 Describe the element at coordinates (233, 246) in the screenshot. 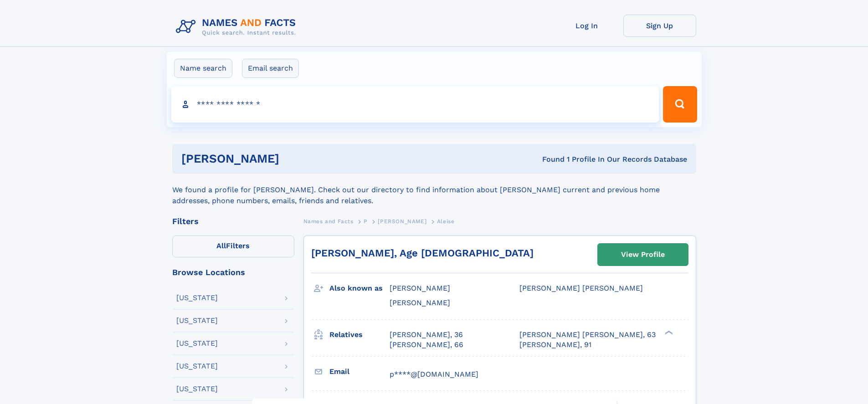

I see `label: Filters` at that location.